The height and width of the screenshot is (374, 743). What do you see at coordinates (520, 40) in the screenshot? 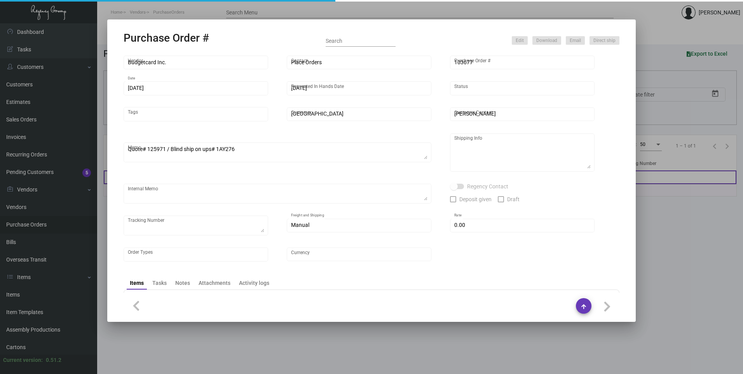
I see `span: Edit` at bounding box center [520, 40].